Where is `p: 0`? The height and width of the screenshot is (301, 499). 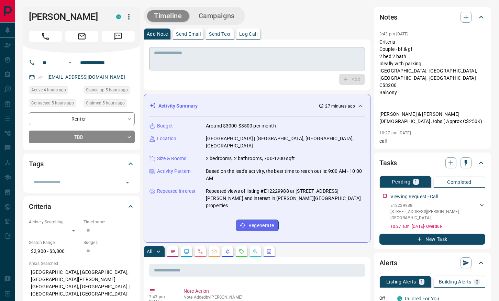 p: 0 is located at coordinates (477, 282).